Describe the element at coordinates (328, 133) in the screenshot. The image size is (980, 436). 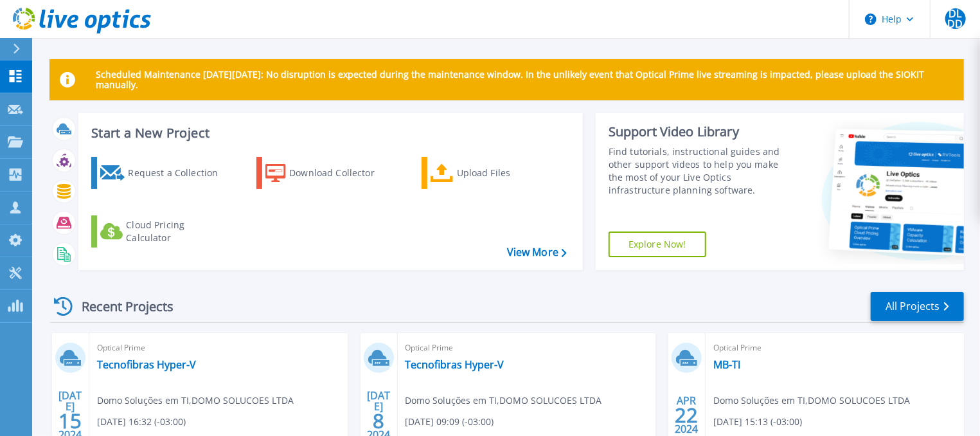
I see `h3: Start a New Project` at that location.